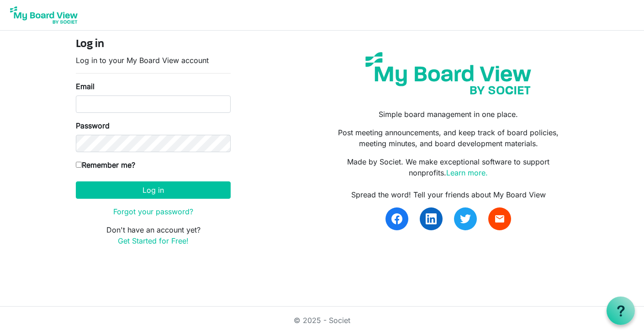 The image size is (644, 334). Describe the element at coordinates (153, 60) in the screenshot. I see `p: Log in to your My Board View account` at that location.